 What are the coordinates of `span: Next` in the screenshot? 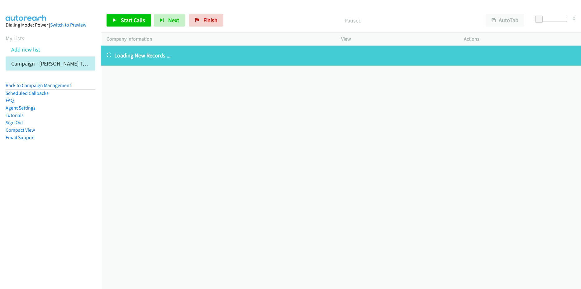 It's located at (174, 20).